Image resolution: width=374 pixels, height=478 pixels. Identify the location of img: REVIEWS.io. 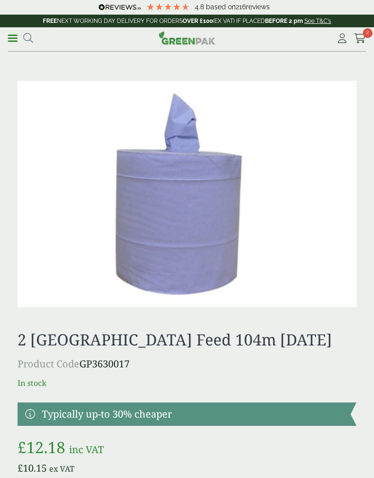
(119, 7).